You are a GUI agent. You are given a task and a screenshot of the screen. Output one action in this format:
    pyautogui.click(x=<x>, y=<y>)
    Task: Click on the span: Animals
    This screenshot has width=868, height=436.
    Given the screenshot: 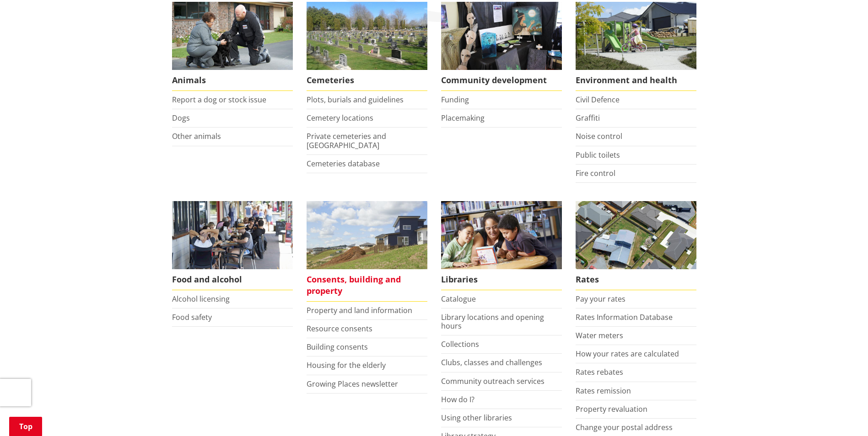 What is the action you would take?
    pyautogui.click(x=233, y=81)
    